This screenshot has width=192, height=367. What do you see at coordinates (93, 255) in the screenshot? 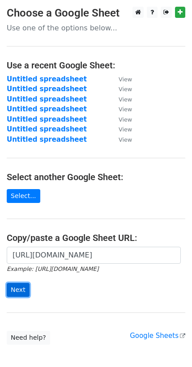
I see `input: Paste your Google Sheet URL here` at bounding box center [93, 255].